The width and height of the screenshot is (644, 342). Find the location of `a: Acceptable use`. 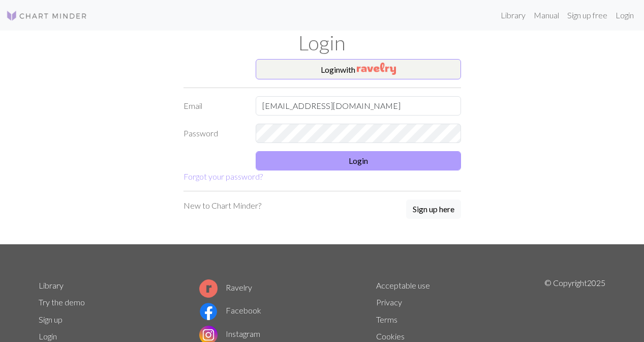

a: Acceptable use is located at coordinates (403, 285).